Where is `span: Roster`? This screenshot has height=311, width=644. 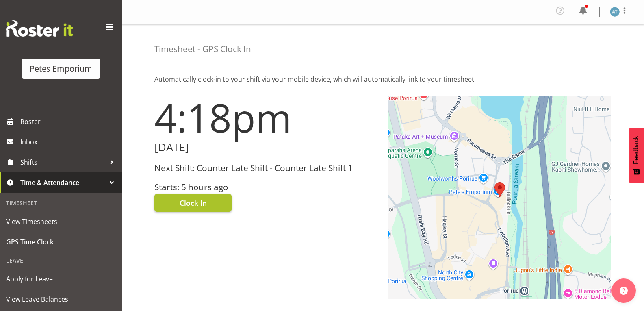 span: Roster is located at coordinates (69, 122).